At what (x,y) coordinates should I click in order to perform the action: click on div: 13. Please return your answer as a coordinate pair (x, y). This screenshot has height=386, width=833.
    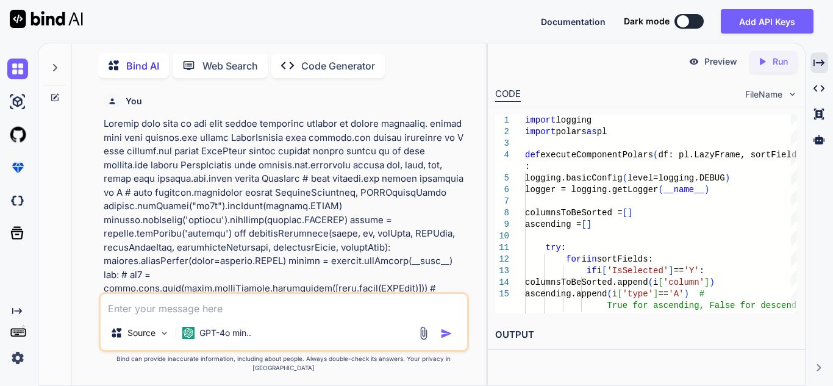
    Looking at the image, I should click on (502, 271).